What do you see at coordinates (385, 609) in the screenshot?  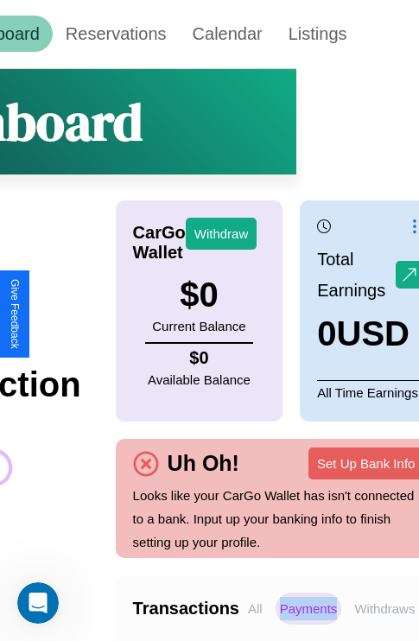 I see `p: Withdraws` at bounding box center [385, 609].